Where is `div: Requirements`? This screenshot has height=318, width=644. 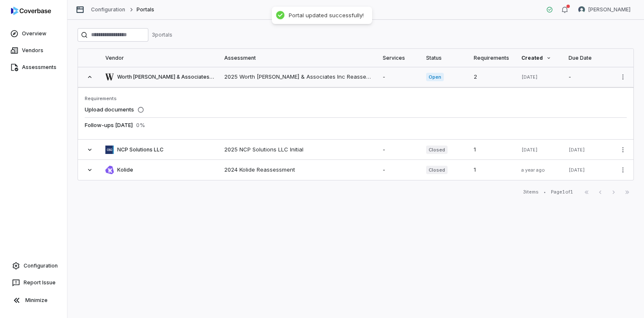 div: Requirements is located at coordinates (492, 57).